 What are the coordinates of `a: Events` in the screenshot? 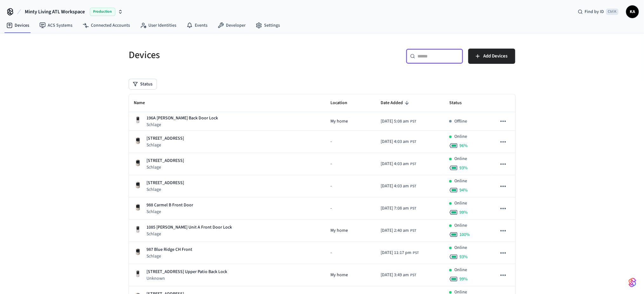 It's located at (197, 26).